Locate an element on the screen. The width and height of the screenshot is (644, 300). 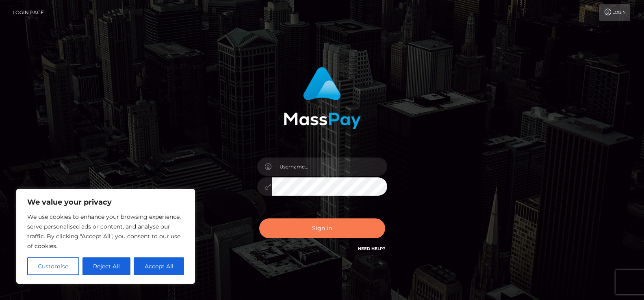
button: Sign in is located at coordinates (322, 228).